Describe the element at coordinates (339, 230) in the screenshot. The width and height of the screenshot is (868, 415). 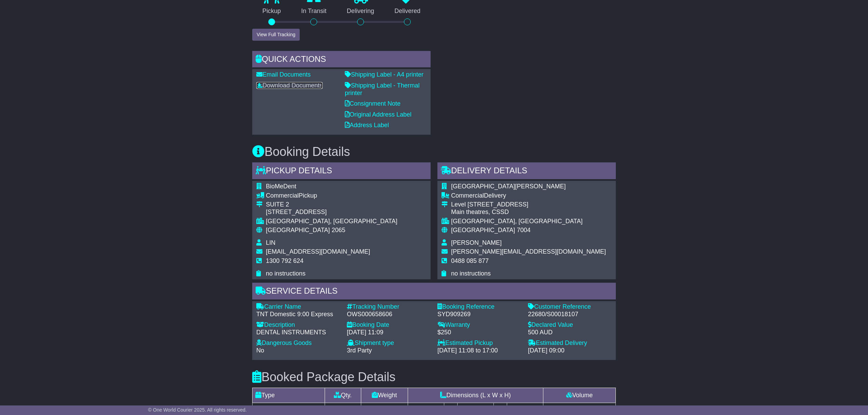
I see `span: 2065` at that location.